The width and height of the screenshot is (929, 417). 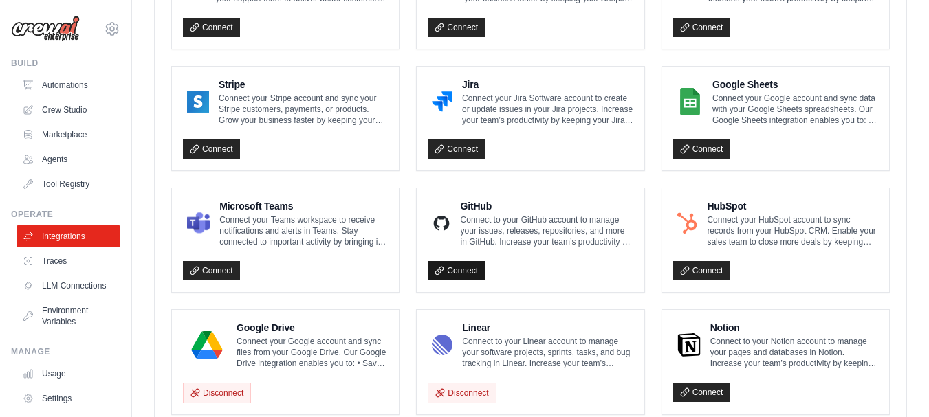 What do you see at coordinates (894, 384) in the screenshot?
I see `div: Chat Widget` at bounding box center [894, 384].